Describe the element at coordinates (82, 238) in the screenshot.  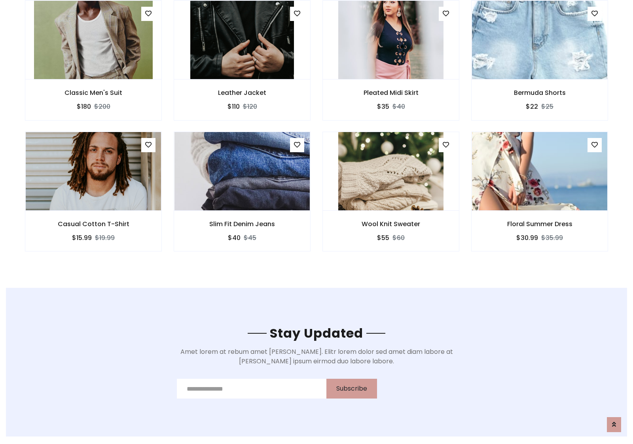
I see `h6: $15.99` at that location.